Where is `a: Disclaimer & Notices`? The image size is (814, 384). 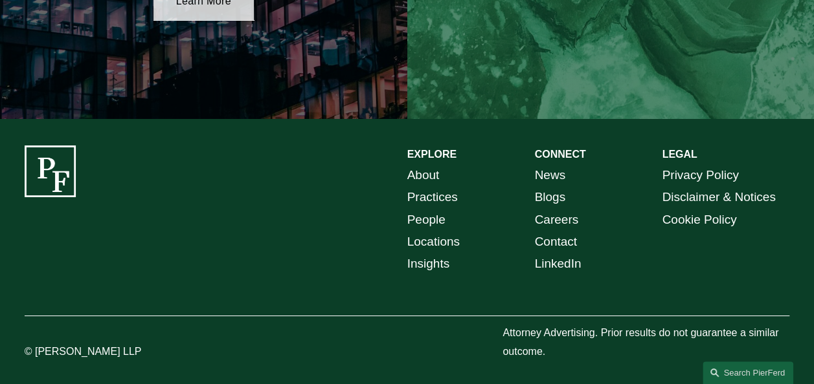
a: Disclaimer & Notices is located at coordinates (718, 197).